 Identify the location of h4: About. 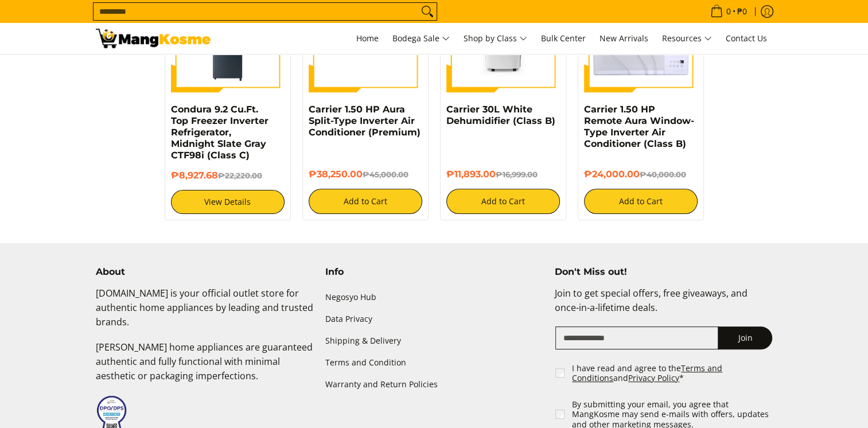
(205, 272).